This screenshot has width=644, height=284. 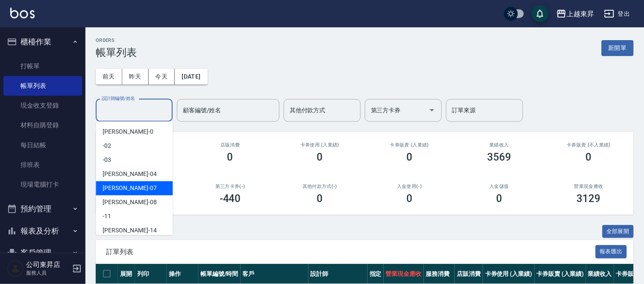 What do you see at coordinates (560, 274) in the screenshot?
I see `th: 卡券販賣 (入業績)` at bounding box center [560, 274].